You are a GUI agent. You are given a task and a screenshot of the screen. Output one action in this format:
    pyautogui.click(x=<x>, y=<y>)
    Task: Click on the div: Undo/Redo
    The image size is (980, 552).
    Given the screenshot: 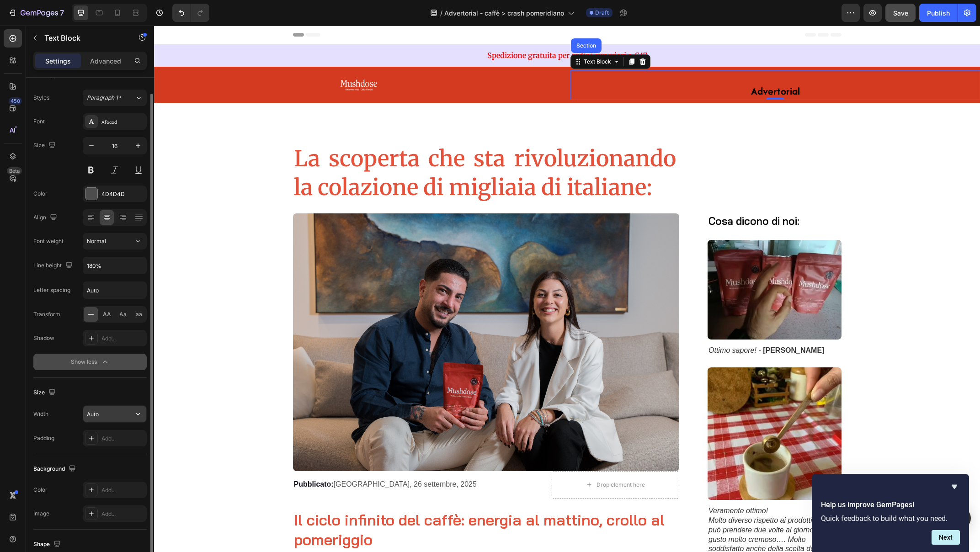 What is the action you would take?
    pyautogui.click(x=190, y=13)
    